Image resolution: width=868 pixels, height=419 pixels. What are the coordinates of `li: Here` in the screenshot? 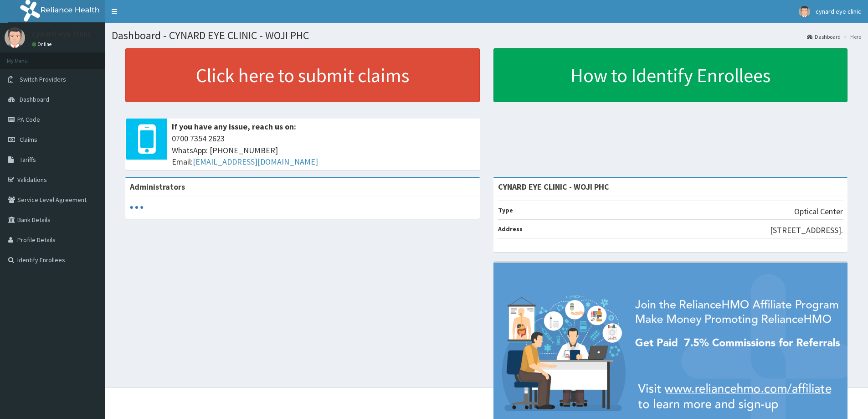 It's located at (851, 37).